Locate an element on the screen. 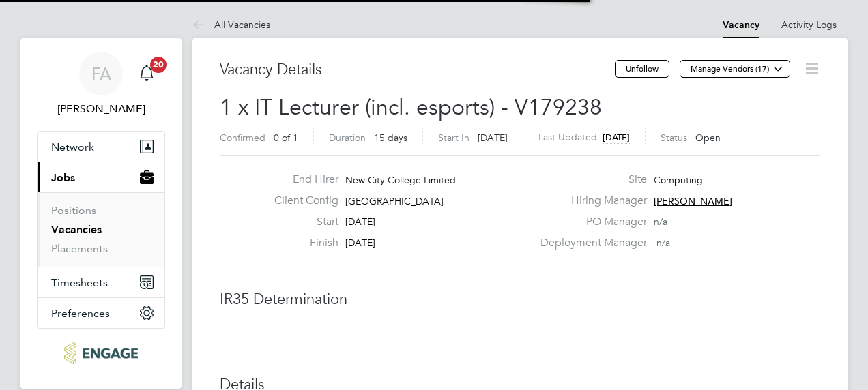 This screenshot has width=868, height=390. button: Jobs is located at coordinates (101, 177).